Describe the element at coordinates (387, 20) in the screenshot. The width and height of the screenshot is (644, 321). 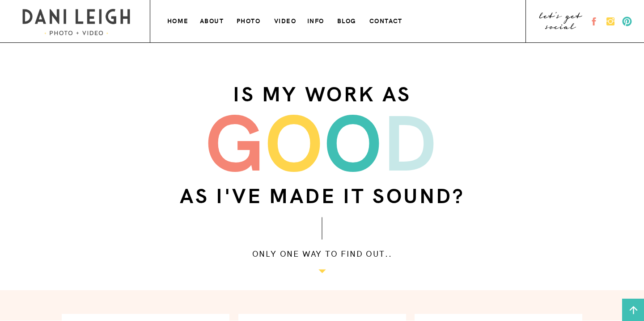
I see `h3: contact` at that location.